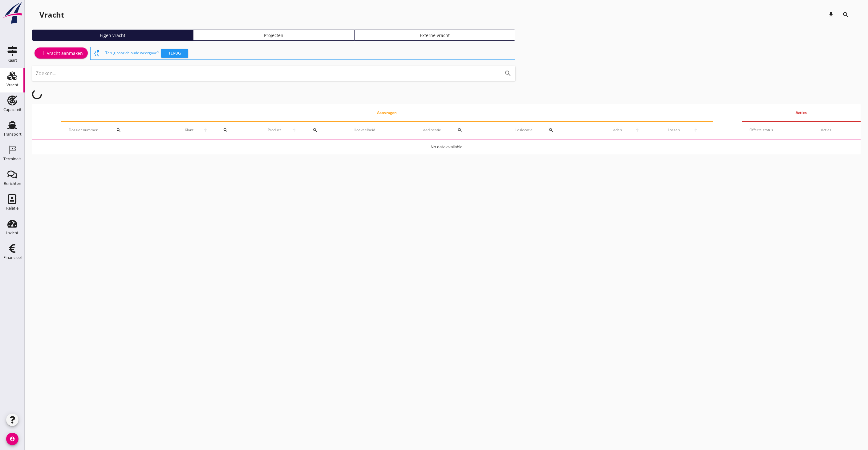 The width and height of the screenshot is (868, 450). I want to click on div: Acties, so click(837, 130).